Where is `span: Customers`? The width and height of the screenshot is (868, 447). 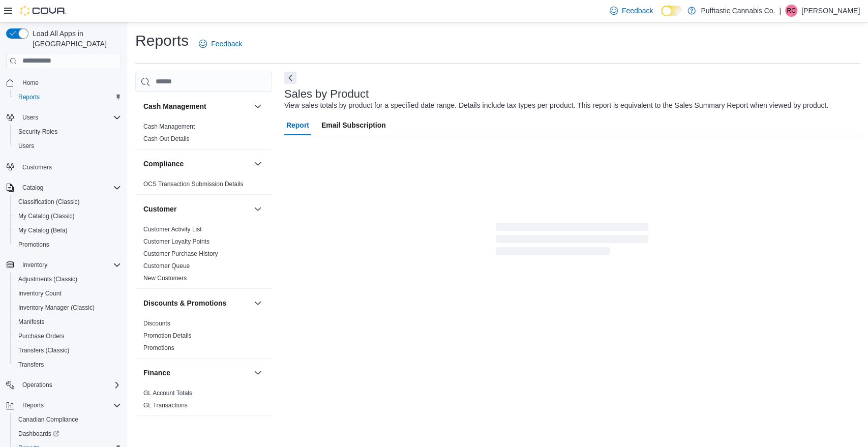 span: Customers is located at coordinates (70, 166).